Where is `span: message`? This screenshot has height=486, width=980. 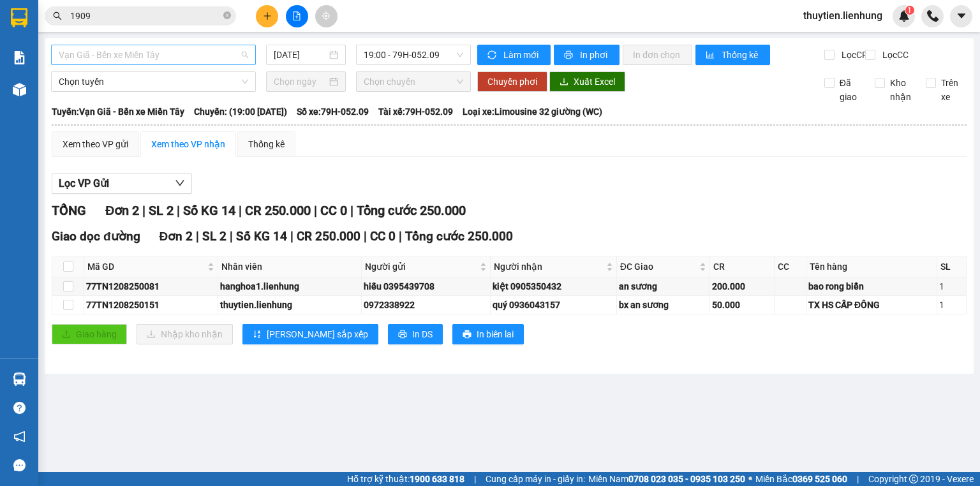
span: message is located at coordinates (19, 465).